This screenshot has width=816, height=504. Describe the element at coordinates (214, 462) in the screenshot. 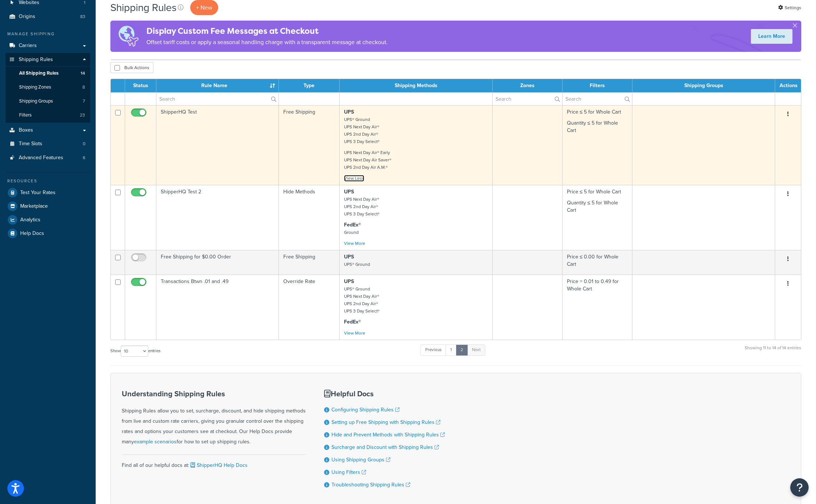

I see `div: Find all of our helpful docs at:` at that location.